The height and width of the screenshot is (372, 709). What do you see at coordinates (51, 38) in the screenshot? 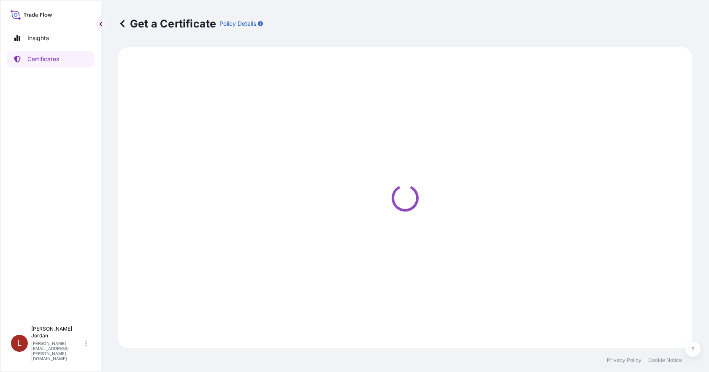
I see `a: Insights` at bounding box center [51, 38].